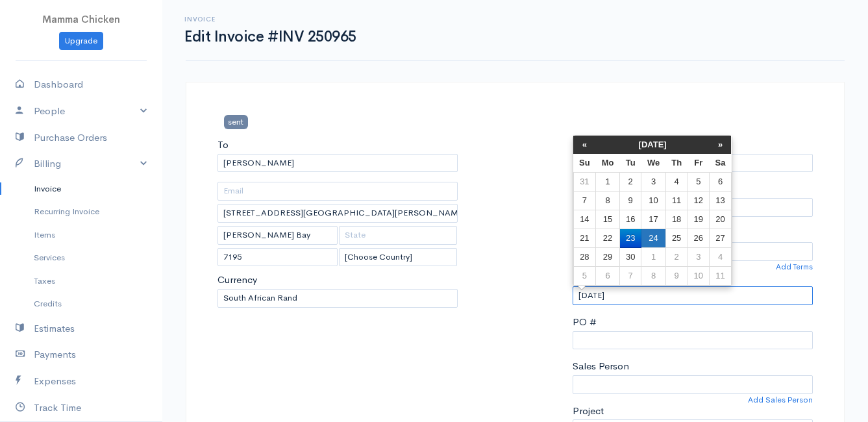  I want to click on input: dd-mm-yyyy, so click(693, 296).